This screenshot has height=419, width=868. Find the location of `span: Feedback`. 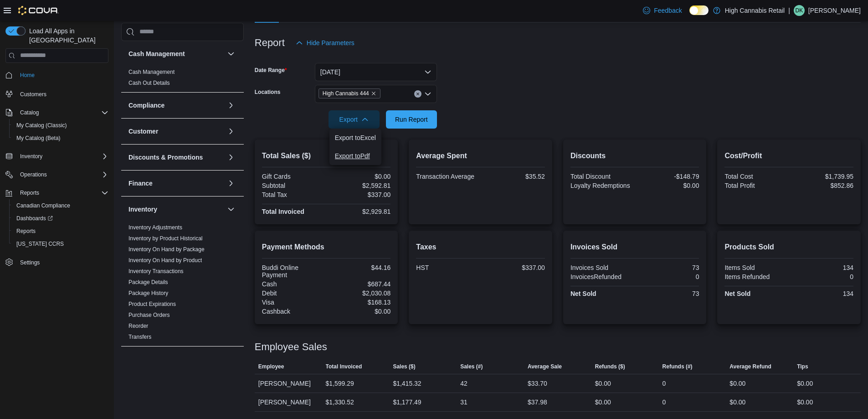

span: Feedback is located at coordinates (667, 10).